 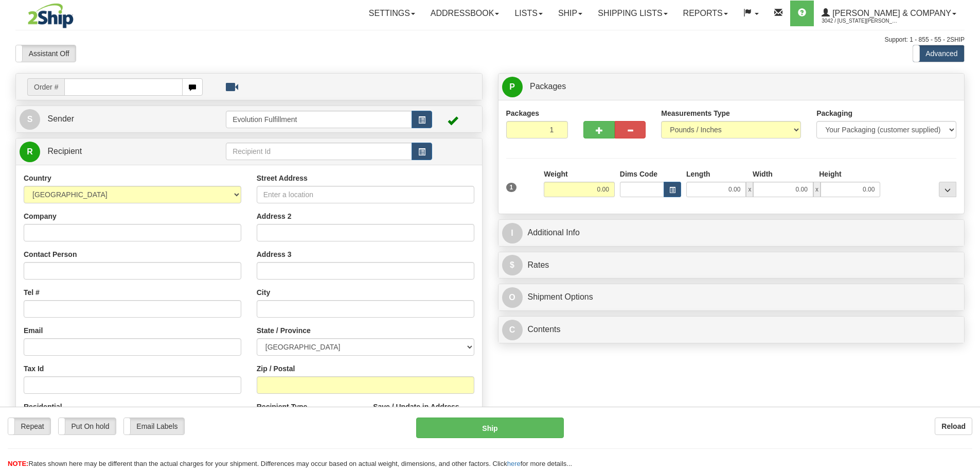 What do you see at coordinates (154, 427) in the screenshot?
I see `label: Email Labels` at bounding box center [154, 427].